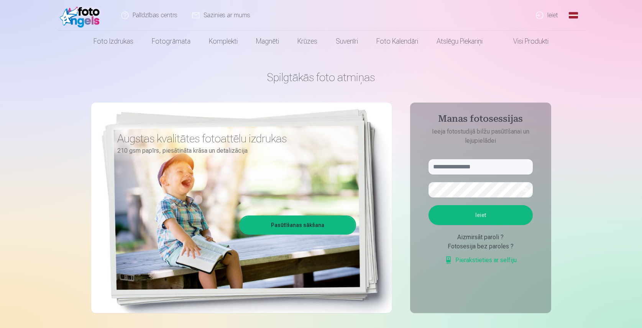  I want to click on a: Pasūtīšanas sākšana, so click(297, 225).